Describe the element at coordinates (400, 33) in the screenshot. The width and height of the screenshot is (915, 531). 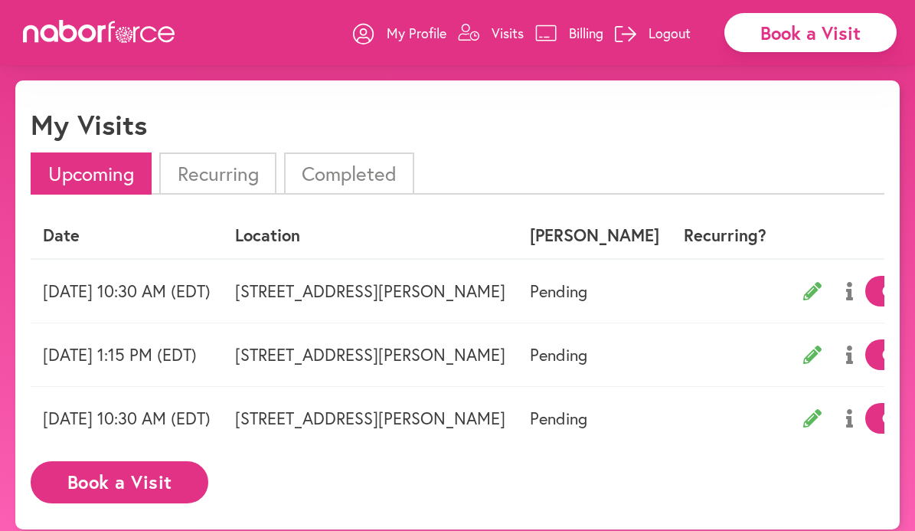
I see `a: My Profile` at that location.